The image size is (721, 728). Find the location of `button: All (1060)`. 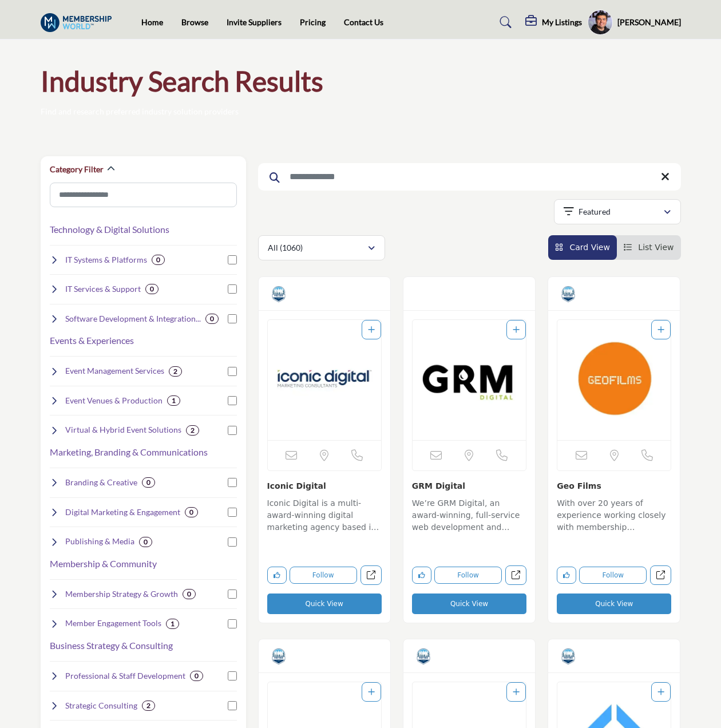

button: All (1060) is located at coordinates (322, 248).